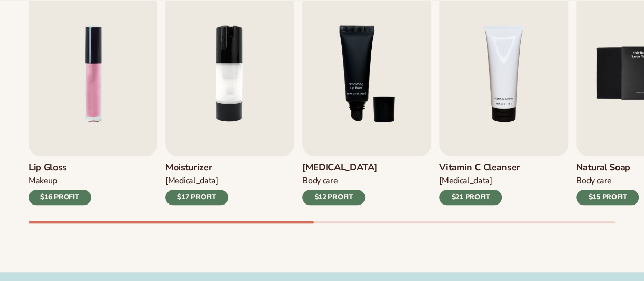 This screenshot has width=644, height=281. I want to click on div: Makeup, so click(59, 181).